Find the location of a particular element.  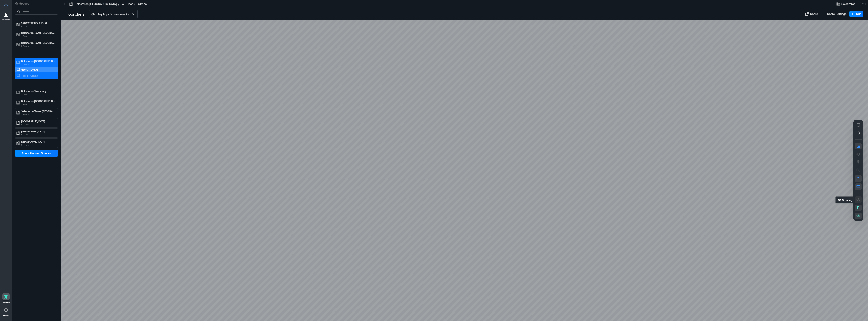

button: Add is located at coordinates (857, 14).